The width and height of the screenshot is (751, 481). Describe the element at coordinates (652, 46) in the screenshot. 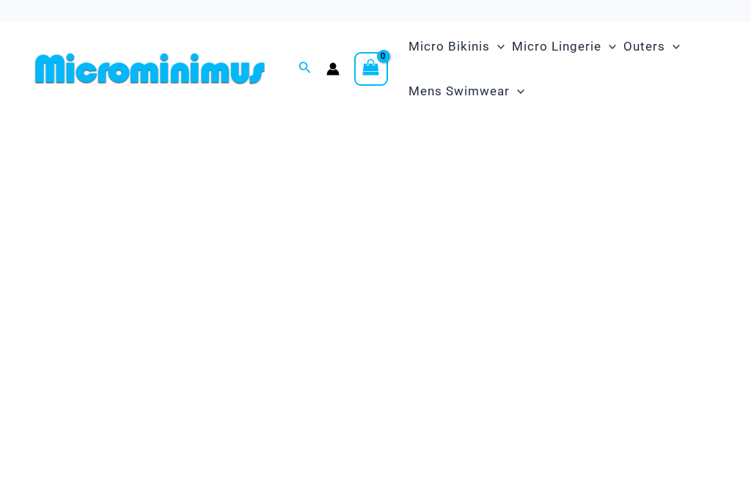

I see `a: OutersMenu ToggleMenu Toggle` at that location.